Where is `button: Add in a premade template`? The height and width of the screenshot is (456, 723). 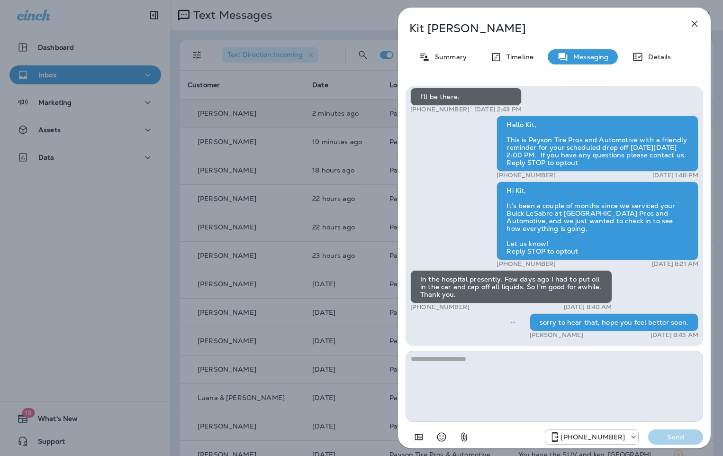 button: Add in a premade template is located at coordinates (419, 437).